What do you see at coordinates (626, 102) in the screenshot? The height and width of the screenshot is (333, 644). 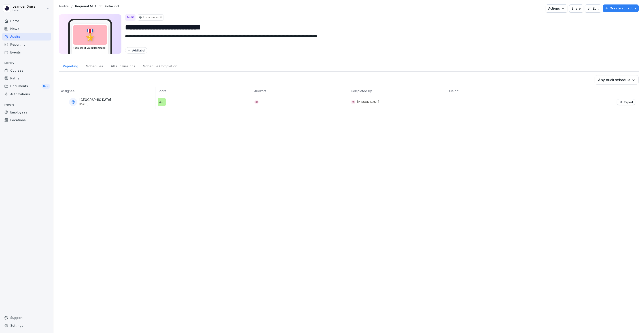 I see `button: Report` at bounding box center [626, 102].